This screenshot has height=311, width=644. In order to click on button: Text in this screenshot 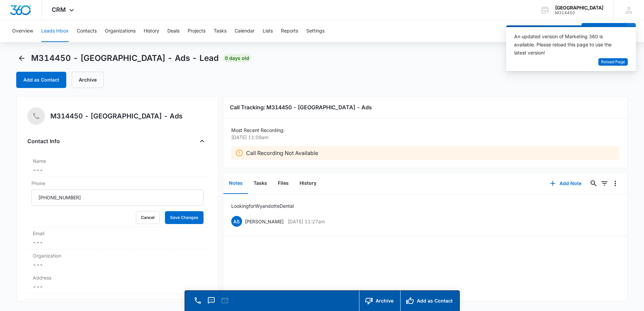, I will do `click(211, 300)`.